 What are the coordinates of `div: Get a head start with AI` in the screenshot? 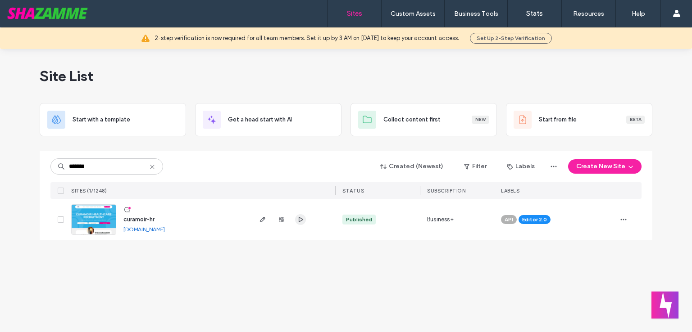 It's located at (268, 120).